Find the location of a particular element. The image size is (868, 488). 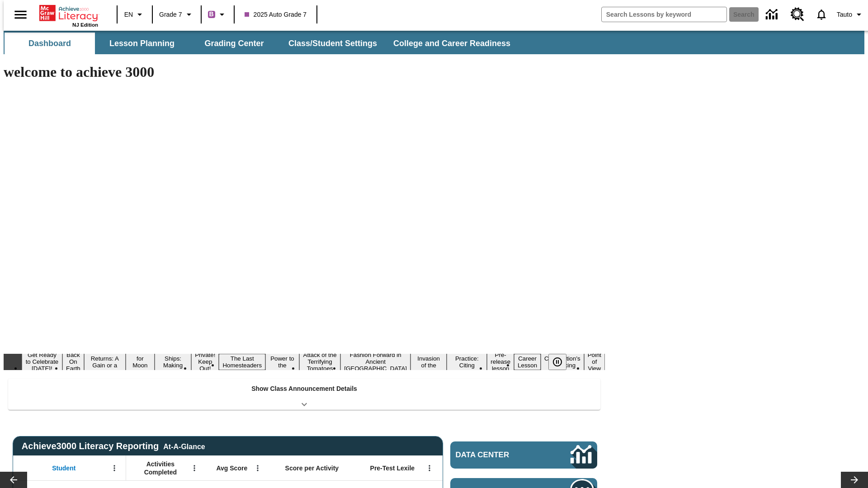

span: B is located at coordinates (211, 14).